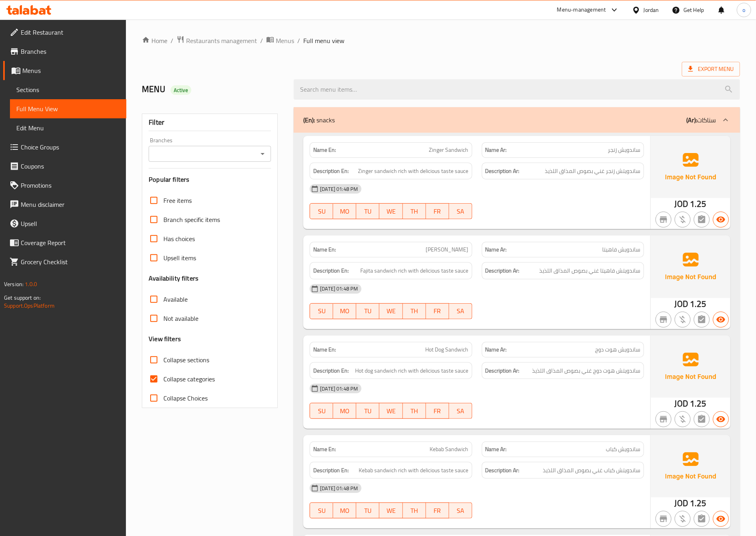  I want to click on span: Edit Restaurant, so click(70, 32).